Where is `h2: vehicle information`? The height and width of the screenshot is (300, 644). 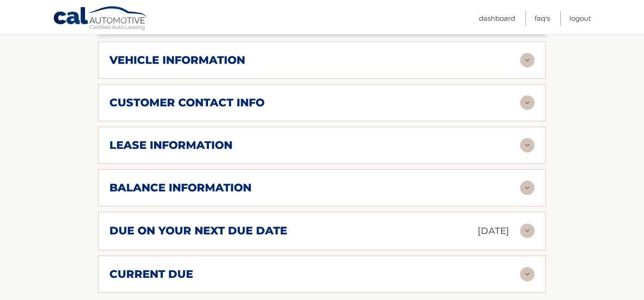 h2: vehicle information is located at coordinates (177, 60).